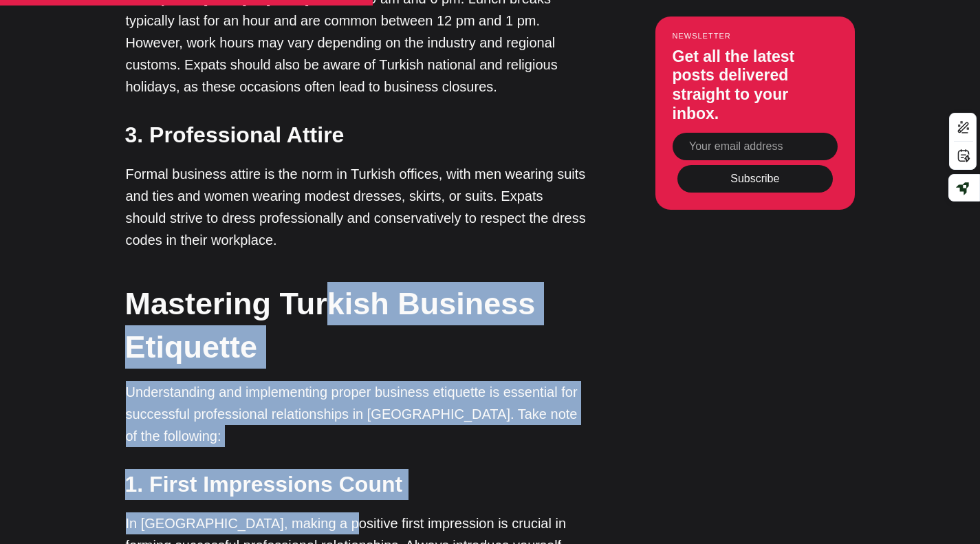 The width and height of the screenshot is (980, 544). What do you see at coordinates (755, 85) in the screenshot?
I see `h3: Get all the latest posts delivered straight to your inbox.` at bounding box center [755, 85].